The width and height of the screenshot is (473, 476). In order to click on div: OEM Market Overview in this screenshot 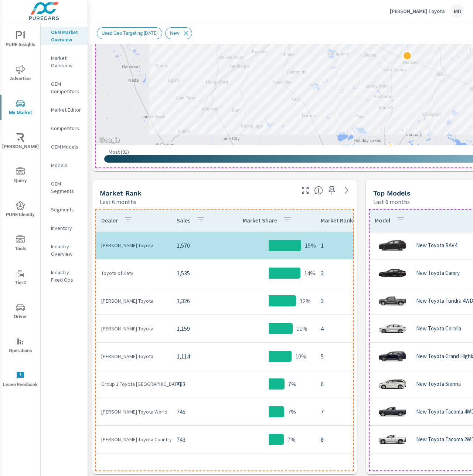, I will do `click(64, 36)`.